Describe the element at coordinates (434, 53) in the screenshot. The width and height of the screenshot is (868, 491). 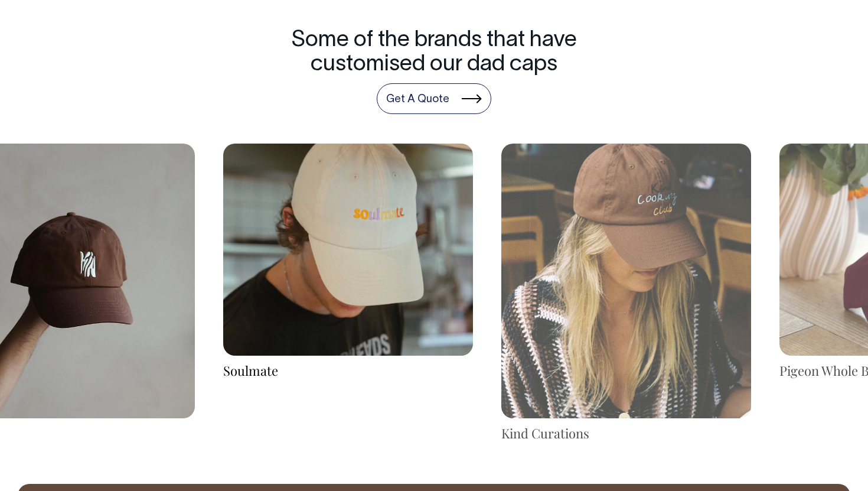
I see `h4: Some of the brands that have customised our dad caps` at that location.